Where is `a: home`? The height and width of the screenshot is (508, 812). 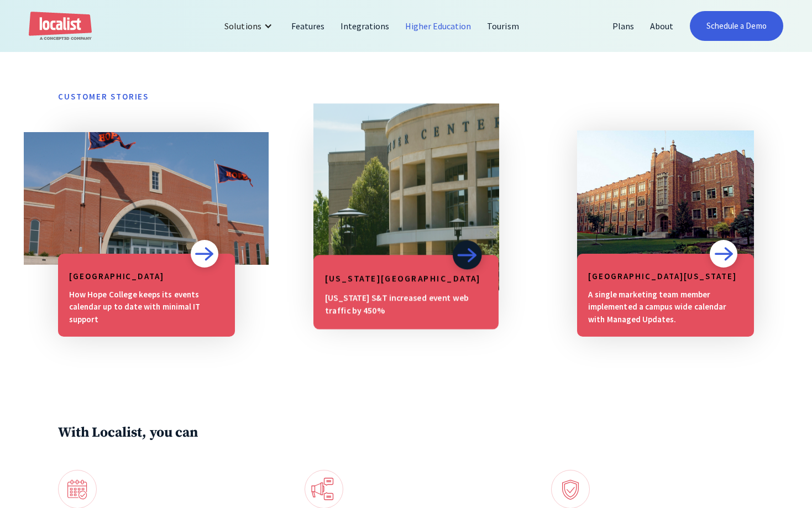 a: home is located at coordinates (60, 26).